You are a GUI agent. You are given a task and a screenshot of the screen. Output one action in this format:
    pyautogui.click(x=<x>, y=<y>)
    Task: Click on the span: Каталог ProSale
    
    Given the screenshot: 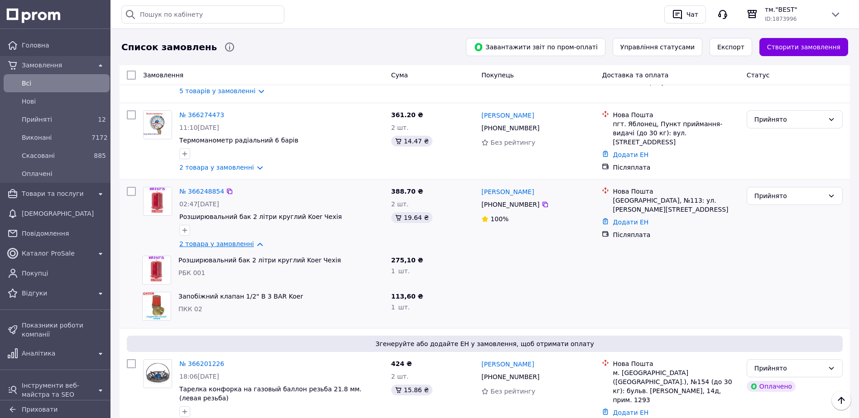 What is the action you would take?
    pyautogui.click(x=57, y=254)
    